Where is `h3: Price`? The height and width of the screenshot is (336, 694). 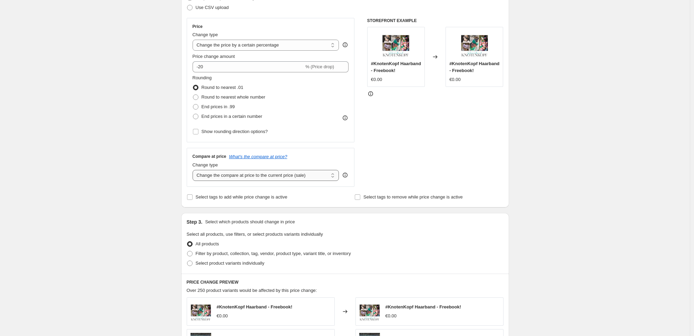
h3: Price is located at coordinates (197, 27).